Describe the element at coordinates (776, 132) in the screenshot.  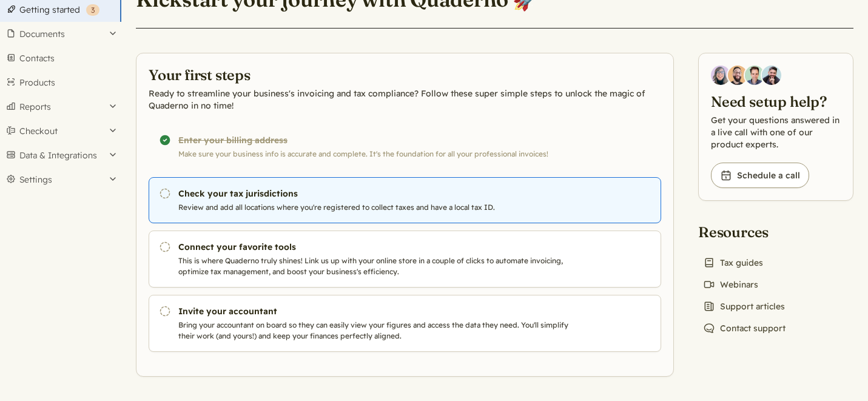
I see `p: Get your questions answered in a live call with one of our product experts.` at that location.